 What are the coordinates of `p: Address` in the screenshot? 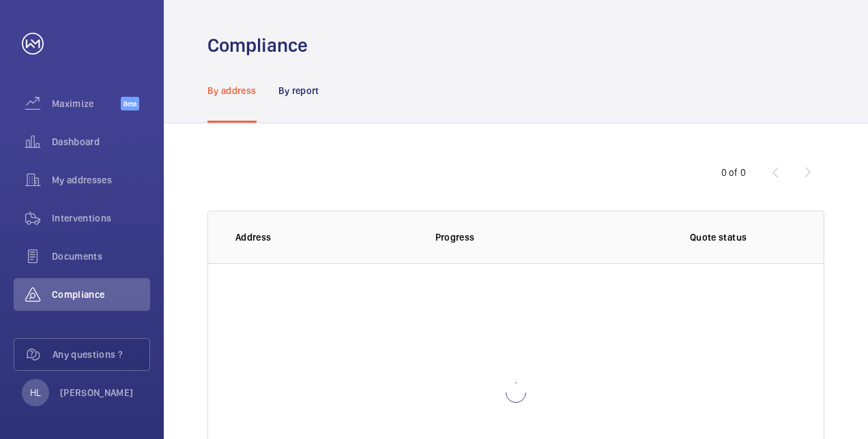 It's located at (324, 237).